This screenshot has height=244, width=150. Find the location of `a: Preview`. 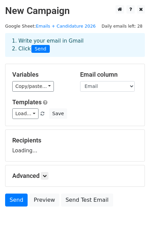

a: Preview is located at coordinates (44, 200).